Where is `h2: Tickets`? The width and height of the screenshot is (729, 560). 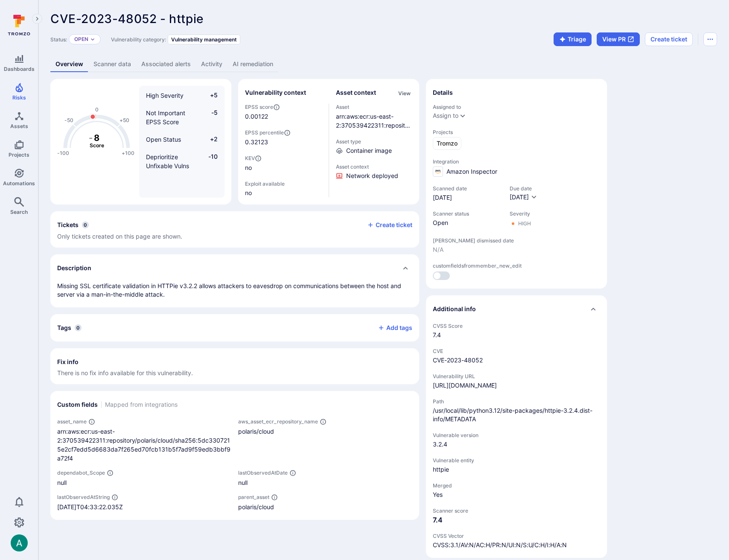 h2: Tickets is located at coordinates (68, 225).